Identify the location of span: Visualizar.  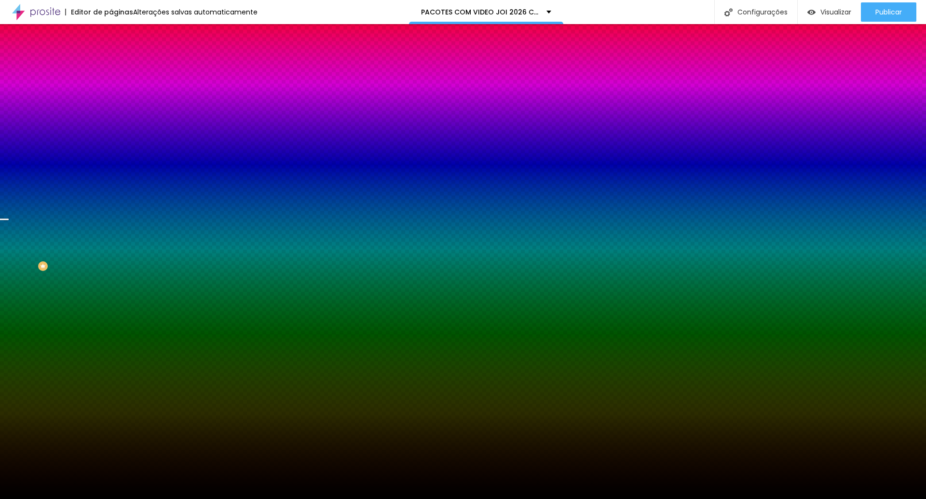
(836, 12).